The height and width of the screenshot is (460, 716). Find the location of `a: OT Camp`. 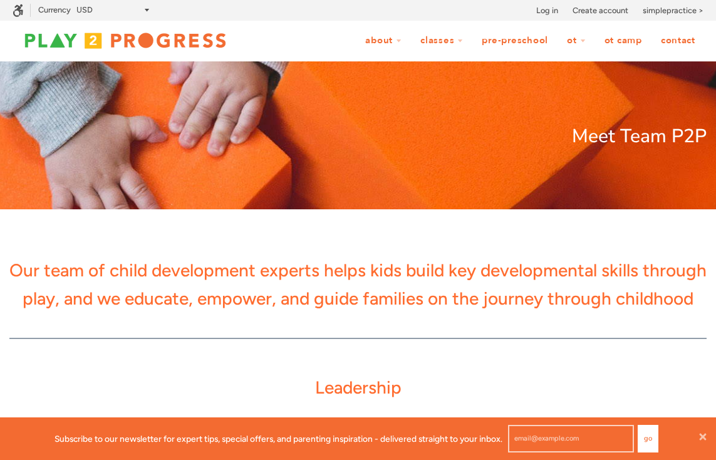

a: OT Camp is located at coordinates (623, 41).